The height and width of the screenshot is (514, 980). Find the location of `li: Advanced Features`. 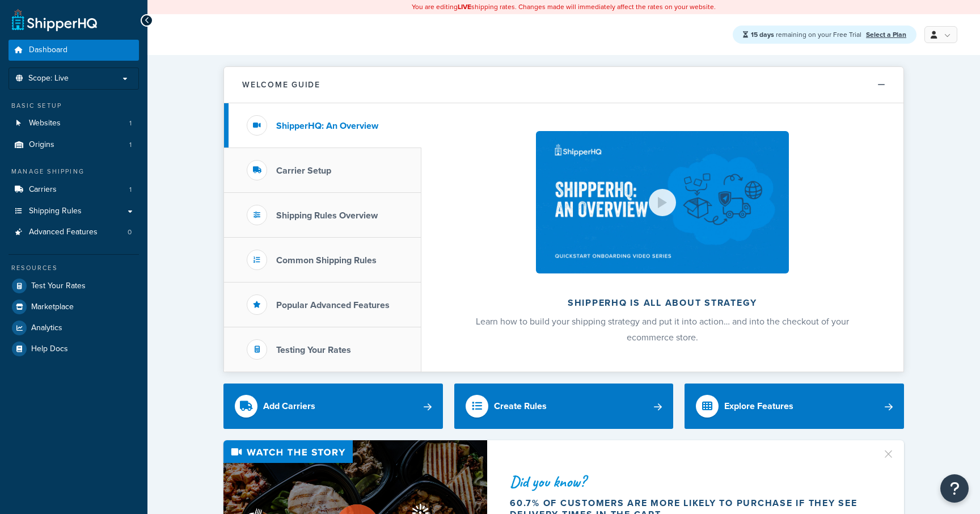

li: Advanced Features is located at coordinates (74, 232).